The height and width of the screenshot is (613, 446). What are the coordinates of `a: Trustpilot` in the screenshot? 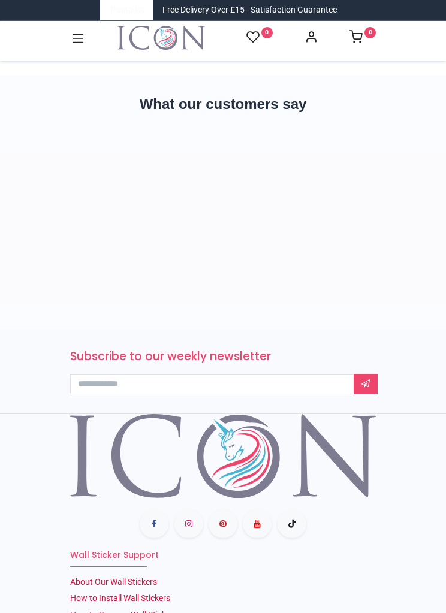 It's located at (126, 10).